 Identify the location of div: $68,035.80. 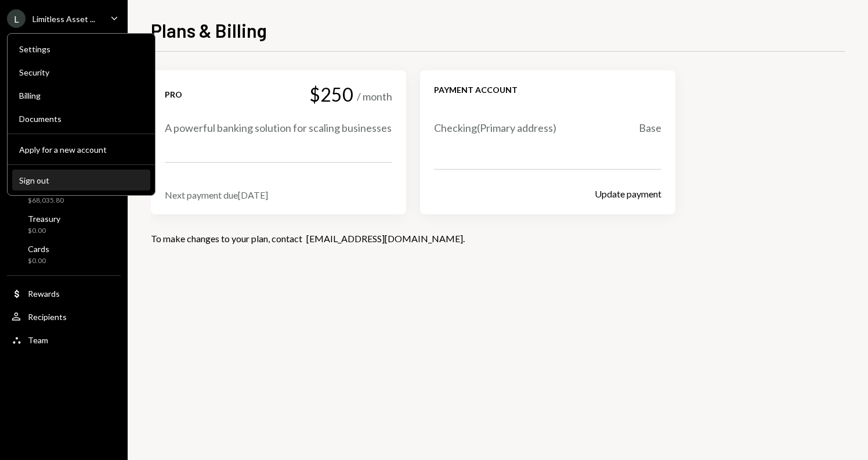
(46, 200).